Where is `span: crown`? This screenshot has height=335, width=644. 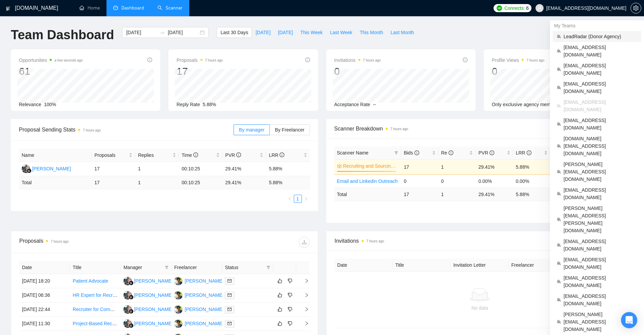
span: crown is located at coordinates (339, 166).